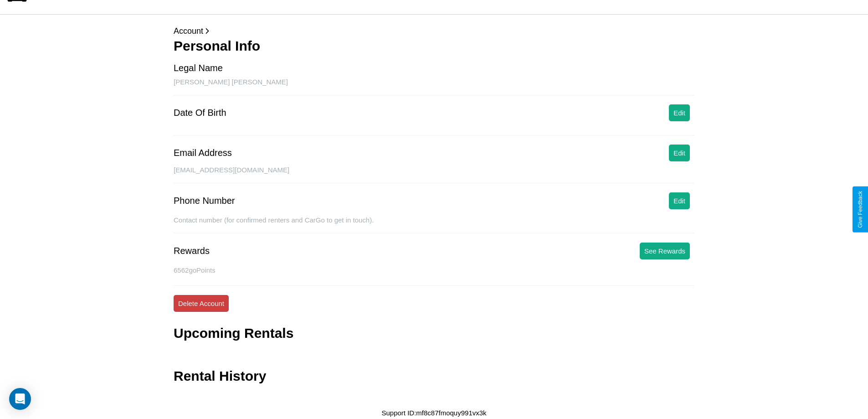 Image resolution: width=868 pixels, height=419 pixels. Describe the element at coordinates (219, 376) in the screenshot. I see `h3: Rental History` at that location.